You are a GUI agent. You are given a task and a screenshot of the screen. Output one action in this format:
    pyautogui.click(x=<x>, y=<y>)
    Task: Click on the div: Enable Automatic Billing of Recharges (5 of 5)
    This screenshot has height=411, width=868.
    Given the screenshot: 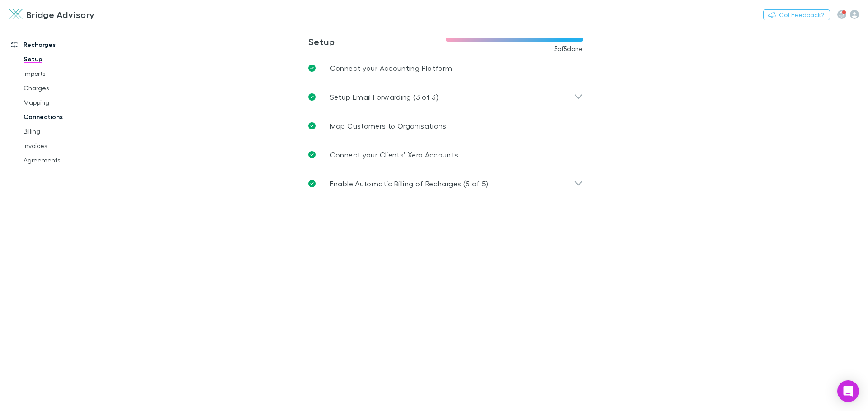 What is the action you would take?
    pyautogui.click(x=445, y=184)
    